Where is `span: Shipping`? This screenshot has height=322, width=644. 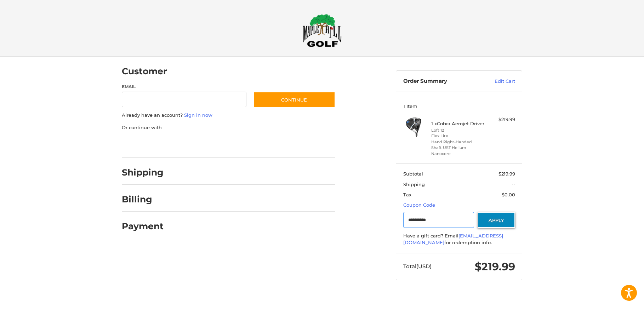
span: Shipping is located at coordinates (414, 184).